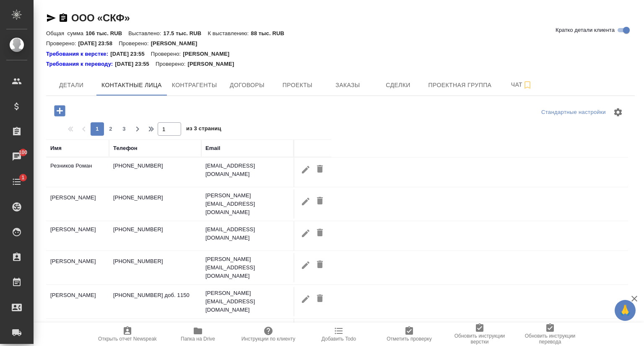 This screenshot has height=346, width=644. Describe the element at coordinates (339, 339) in the screenshot. I see `span: Добавить Todo` at that location.